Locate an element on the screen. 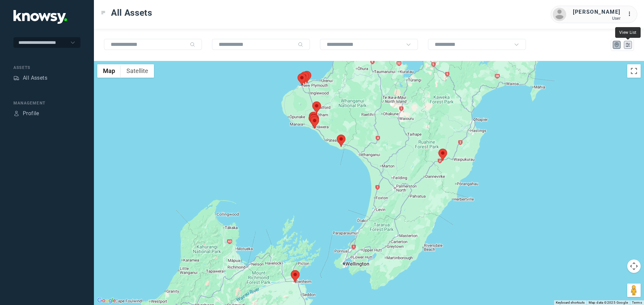  button: Show satellite imagery is located at coordinates (137, 71).